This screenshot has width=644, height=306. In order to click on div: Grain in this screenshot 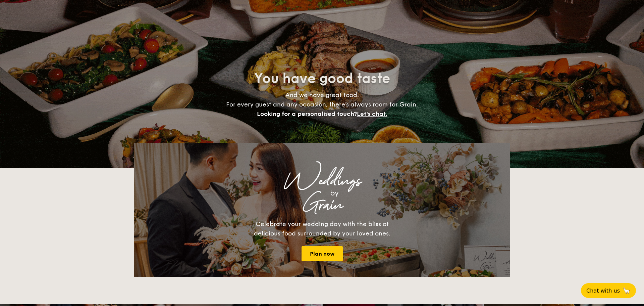, I will do `click(322, 205)`.